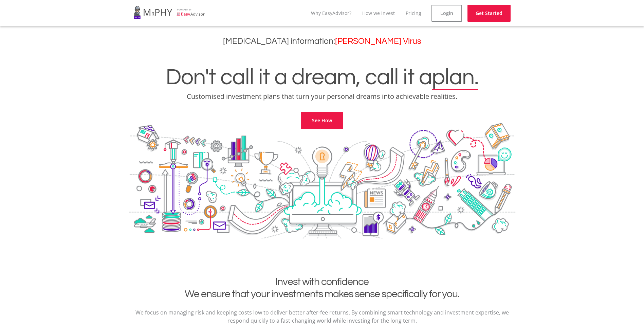 The height and width of the screenshot is (324, 644). What do you see at coordinates (322, 120) in the screenshot?
I see `a: See How` at bounding box center [322, 120].